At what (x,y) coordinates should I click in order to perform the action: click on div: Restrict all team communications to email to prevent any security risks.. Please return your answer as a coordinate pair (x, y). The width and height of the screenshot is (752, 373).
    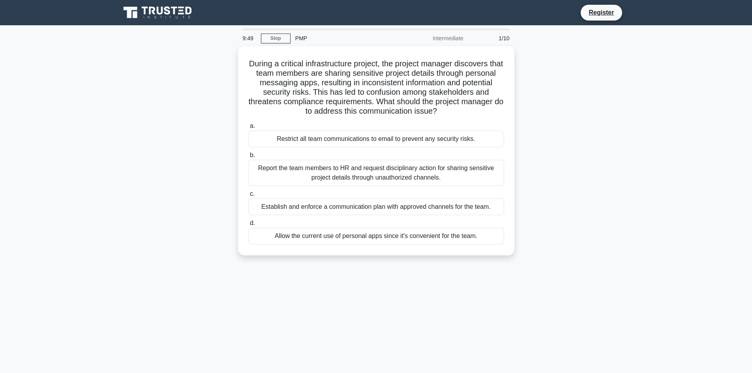
    Looking at the image, I should click on (376, 139).